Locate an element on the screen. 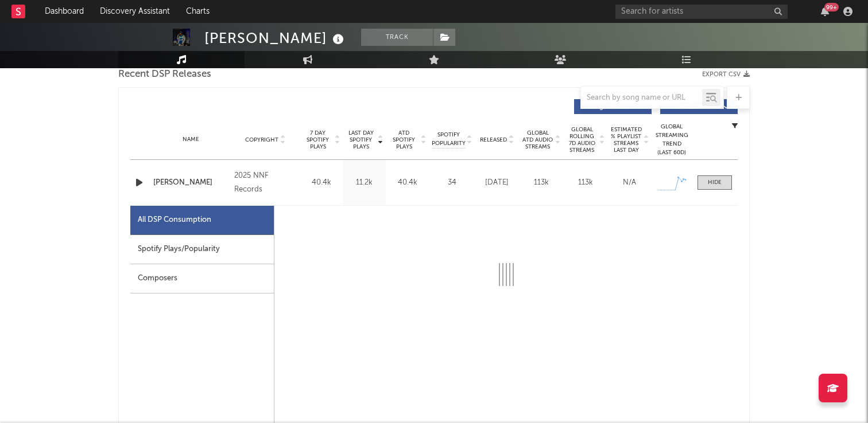 The image size is (868, 423). span: ATD Spotify Plays is located at coordinates (404, 140).